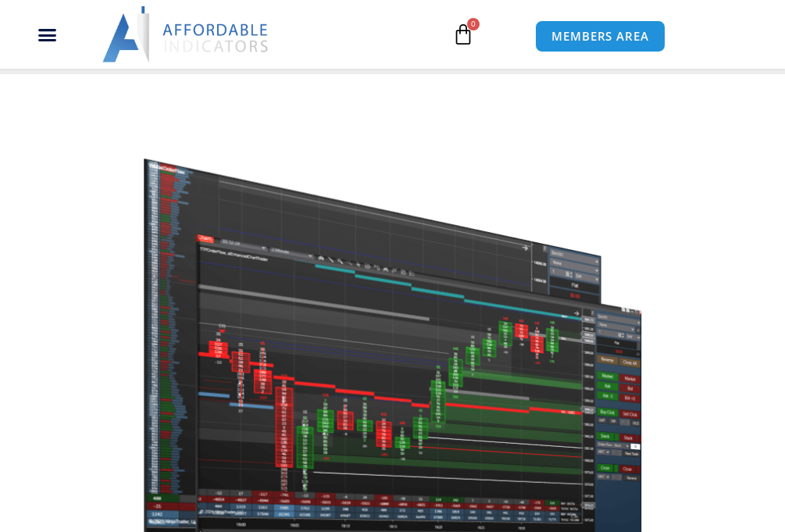  What do you see at coordinates (464, 34) in the screenshot?
I see `a: 0` at bounding box center [464, 34].